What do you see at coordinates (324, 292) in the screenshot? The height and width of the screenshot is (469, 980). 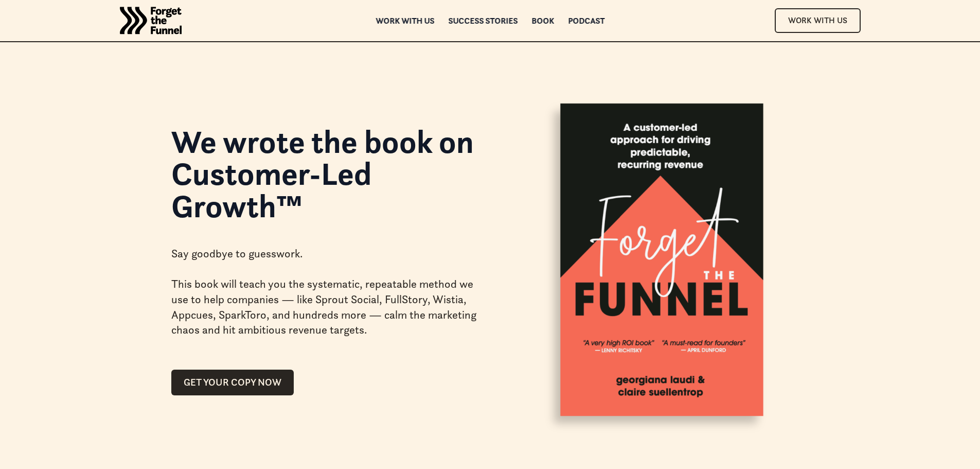 I see `div: Say goodbye to guesswork. This book will teach you the systematic, repeatable method we use to he...` at bounding box center [324, 292].